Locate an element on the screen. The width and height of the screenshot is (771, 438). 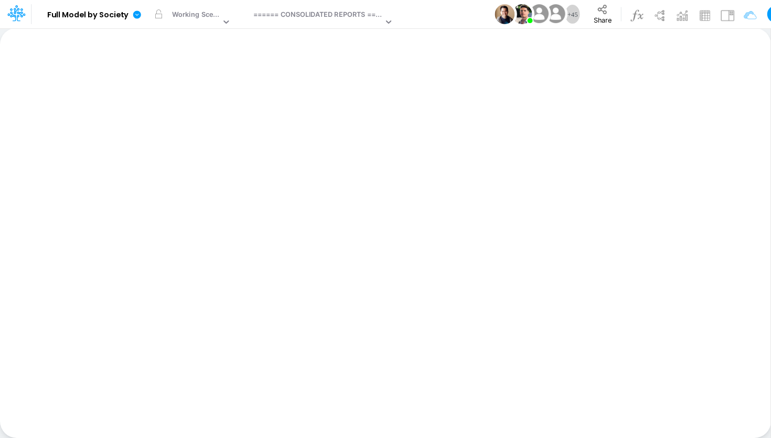
span: Share is located at coordinates (603, 19).